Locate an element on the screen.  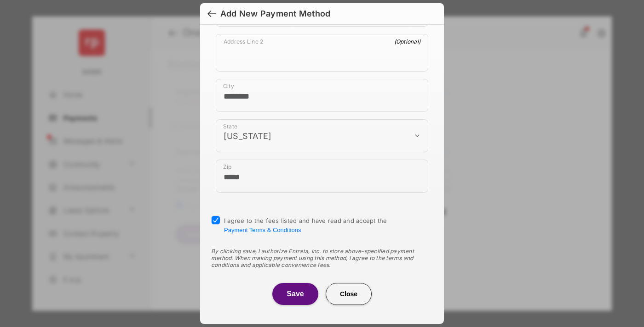
div: By clicking save, I authorize Entrata, Inc. to store above-specified payment method. When making ... is located at coordinates (322, 258).